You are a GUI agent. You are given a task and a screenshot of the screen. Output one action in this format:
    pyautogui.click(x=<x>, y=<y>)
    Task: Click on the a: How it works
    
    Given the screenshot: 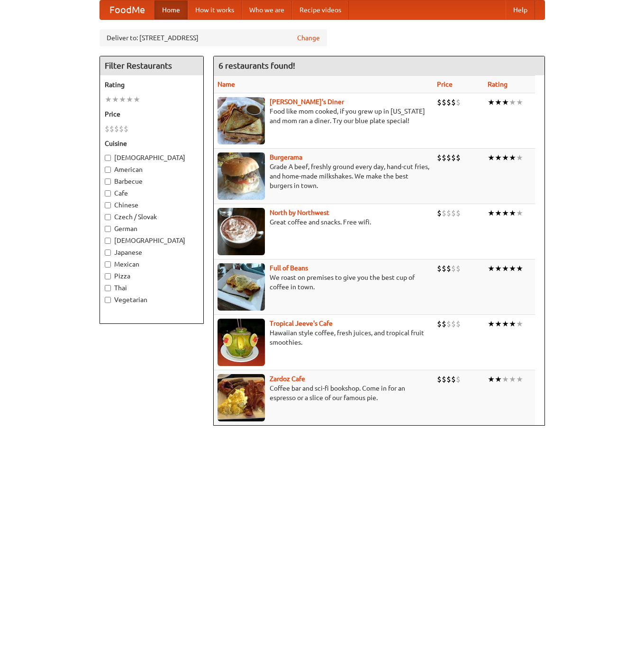 What is the action you would take?
    pyautogui.click(x=214, y=10)
    